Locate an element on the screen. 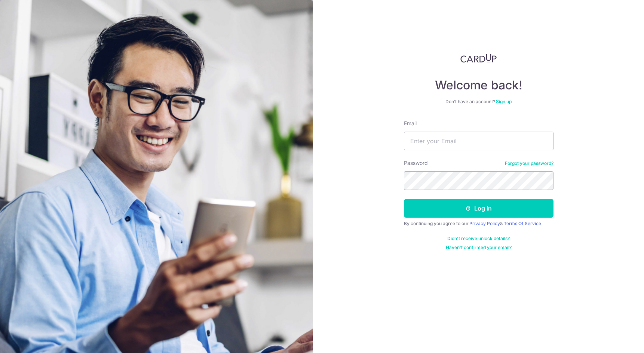  a: Didn't receive unlock details? is located at coordinates (478, 239).